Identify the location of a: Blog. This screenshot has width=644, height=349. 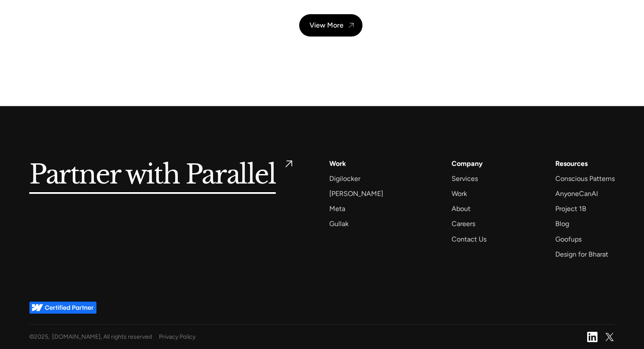
(562, 223).